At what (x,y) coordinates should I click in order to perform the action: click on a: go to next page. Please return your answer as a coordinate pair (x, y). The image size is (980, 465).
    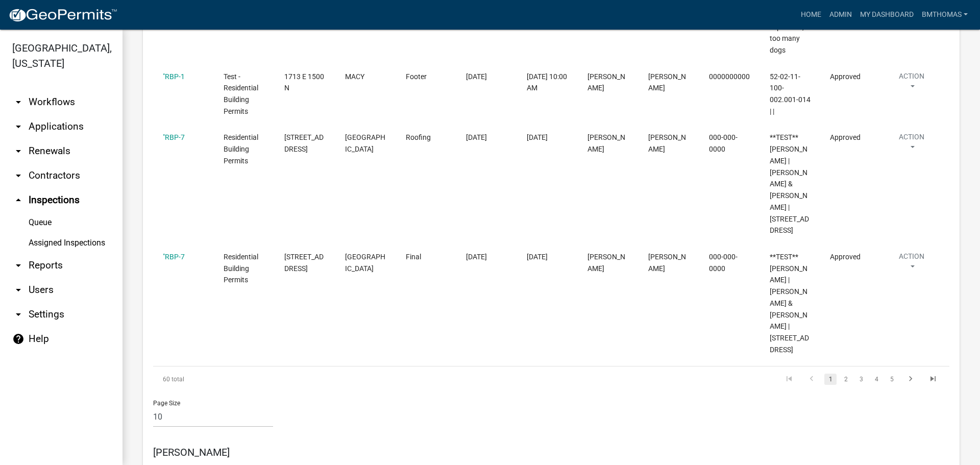
    Looking at the image, I should click on (911, 379).